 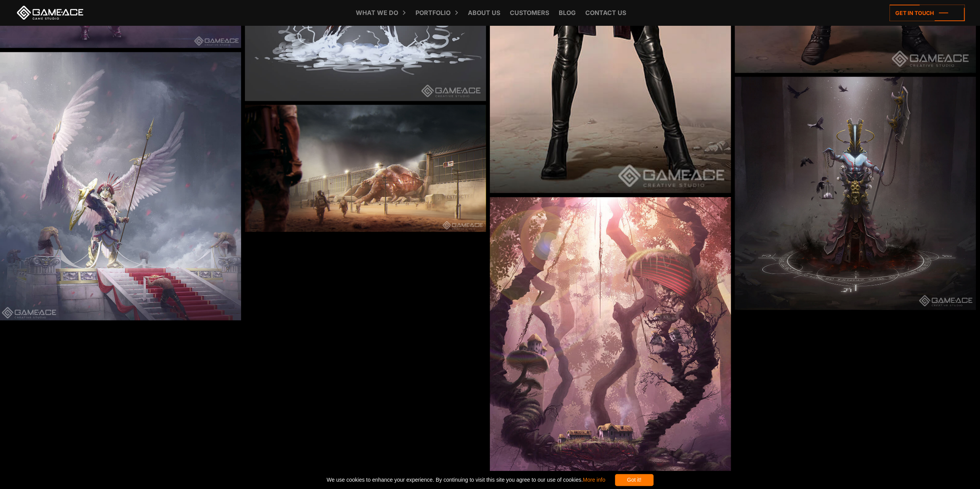 What do you see at coordinates (466, 480) in the screenshot?
I see `span: We use cookies to enhance your experience. By continuing to visit this site you agree to our use ...` at bounding box center [466, 480].